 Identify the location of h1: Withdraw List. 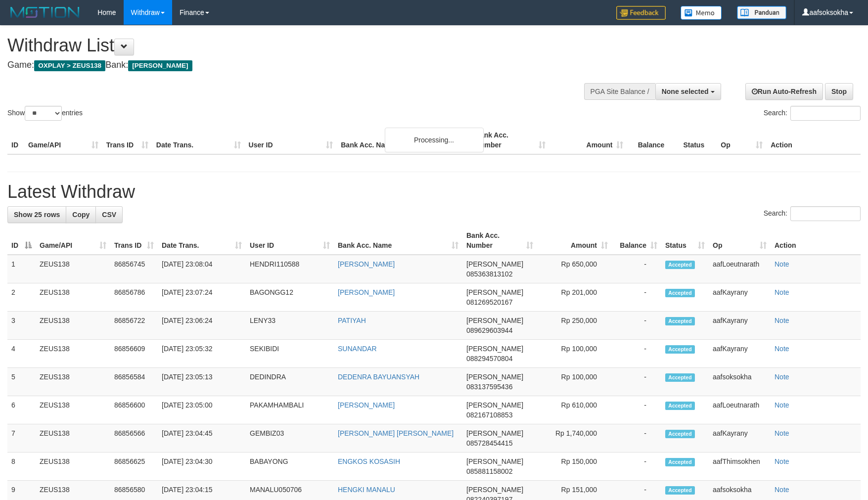
(288, 45).